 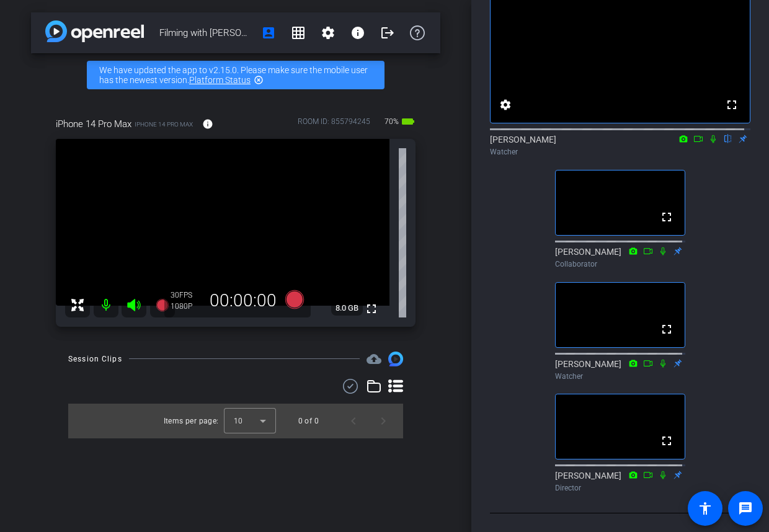 I want to click on button: Previous page, so click(x=354, y=421).